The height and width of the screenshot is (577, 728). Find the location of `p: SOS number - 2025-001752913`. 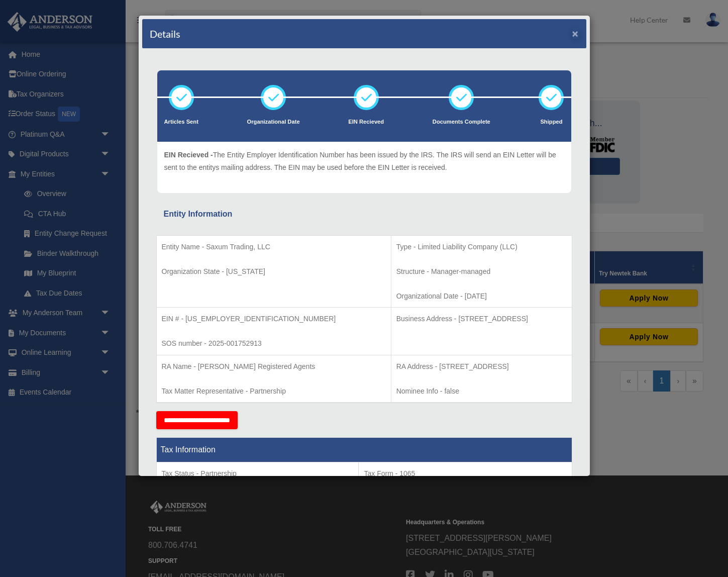

p: SOS number - 2025-001752913 is located at coordinates (274, 343).